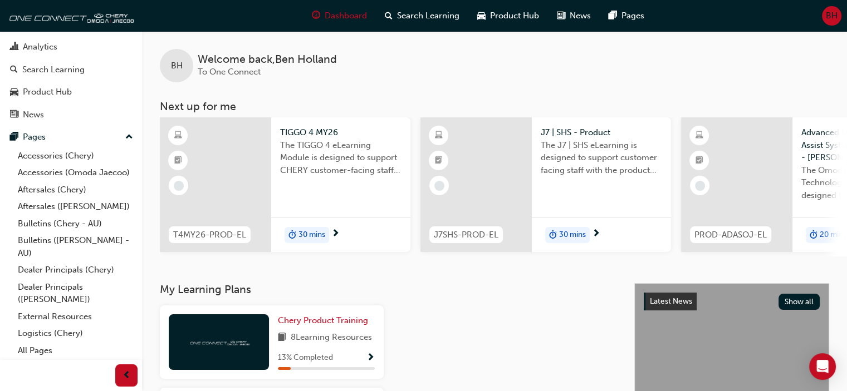 This screenshot has width=847, height=391. What do you see at coordinates (129, 138) in the screenshot?
I see `span: up-icon` at bounding box center [129, 138].